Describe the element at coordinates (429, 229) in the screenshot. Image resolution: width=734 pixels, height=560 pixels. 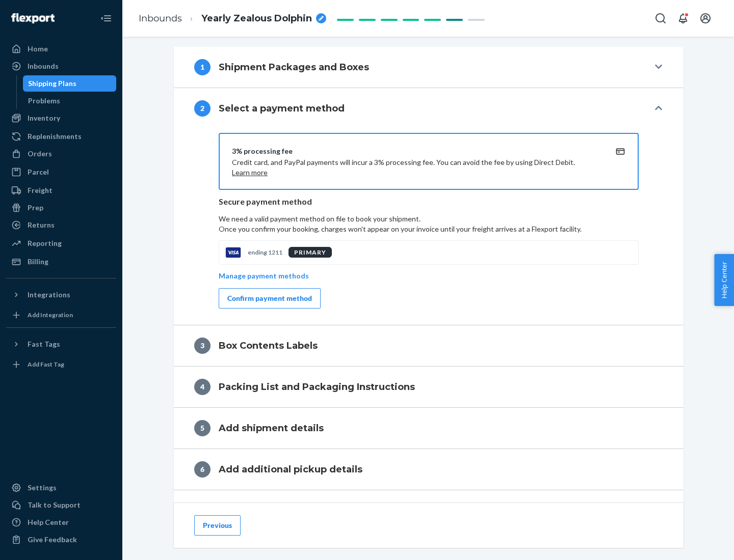
I see `p: Once you confirm your booking, charges won't appear on your invoice until your freight arrives at...` at that location.